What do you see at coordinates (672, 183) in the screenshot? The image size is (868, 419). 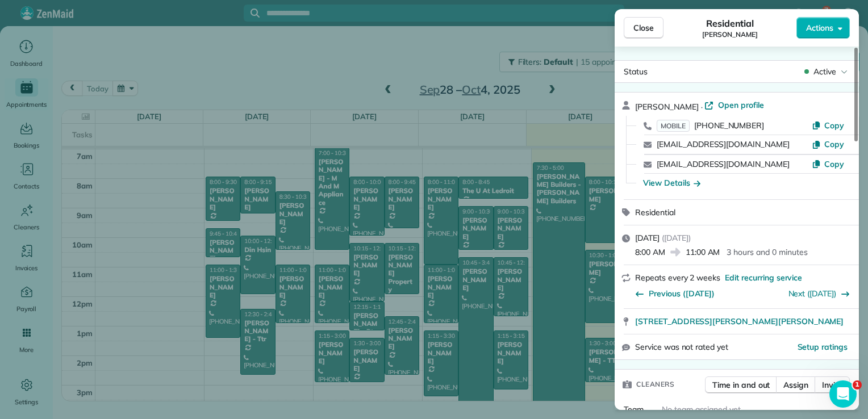 I see `div: View Details` at bounding box center [672, 183].